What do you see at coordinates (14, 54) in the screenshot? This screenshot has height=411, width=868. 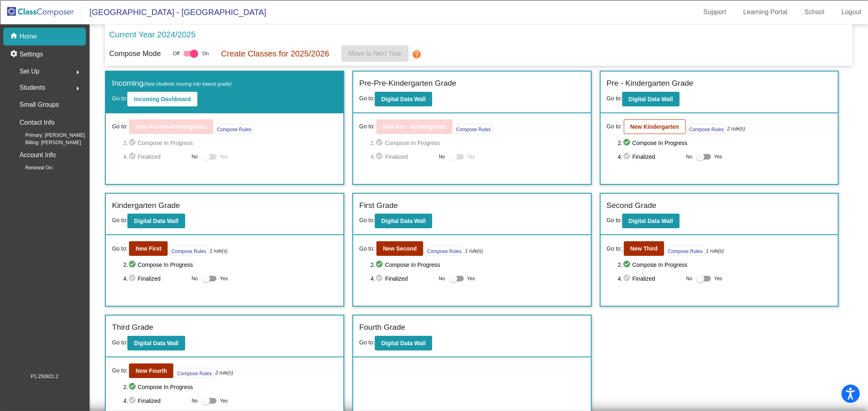 I see `mat-icon: settings` at bounding box center [14, 54].